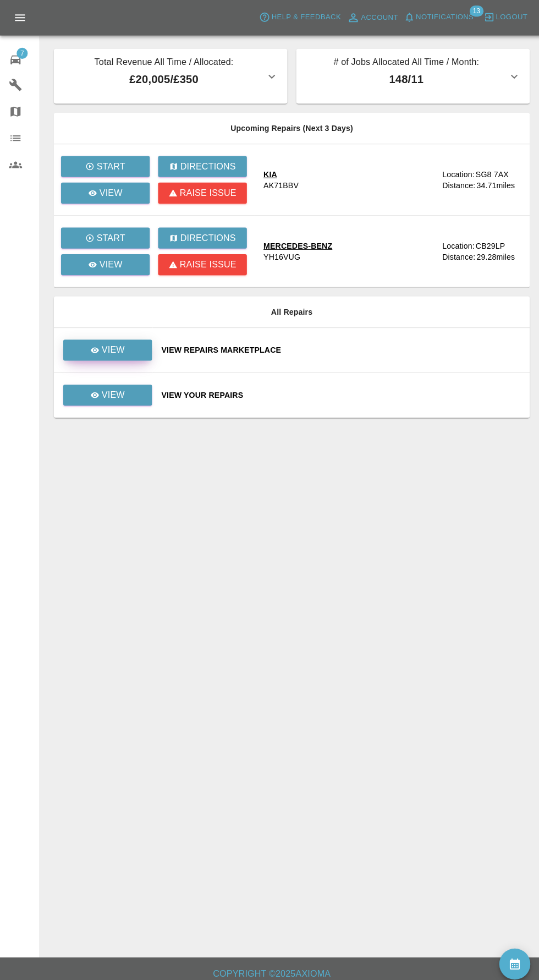  Describe the element at coordinates (303, 17) in the screenshot. I see `span: Help & Feedback` at that location.